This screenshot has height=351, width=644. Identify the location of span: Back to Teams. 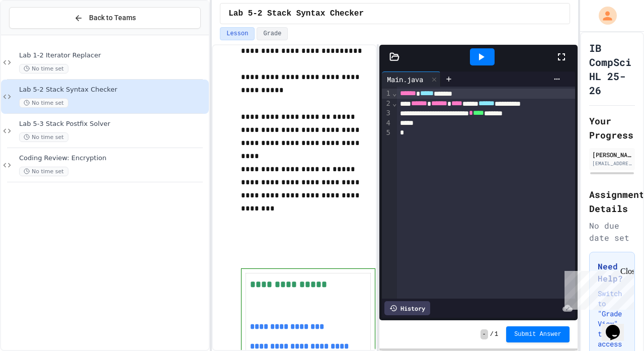
(112, 18).